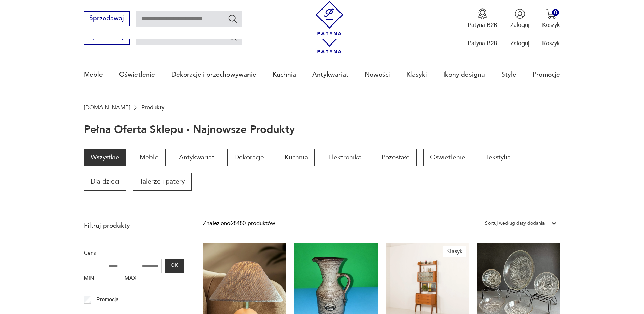 The image size is (644, 314). Describe the element at coordinates (377, 75) in the screenshot. I see `a: Nowości` at that location.